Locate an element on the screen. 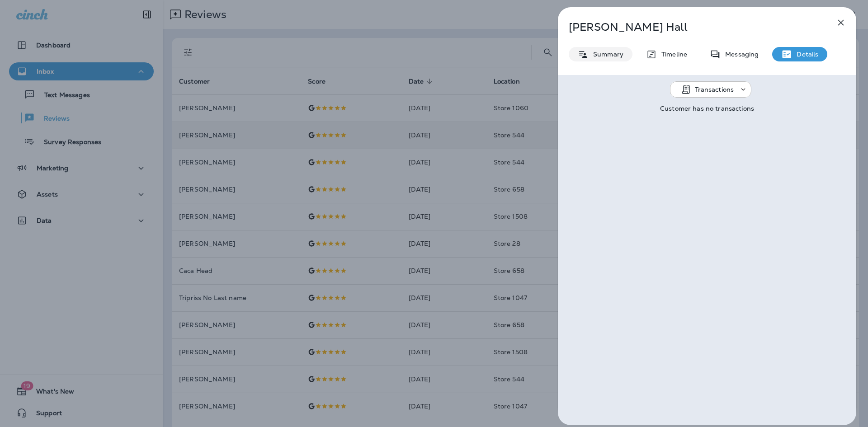 This screenshot has height=427, width=868. p: Transactions is located at coordinates (714, 90).